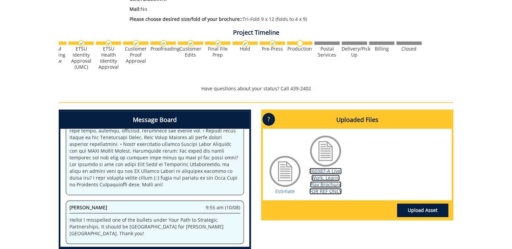 The height and width of the screenshot is (249, 512). Describe the element at coordinates (327, 52) in the screenshot. I see `div: Postal Services` at that location.